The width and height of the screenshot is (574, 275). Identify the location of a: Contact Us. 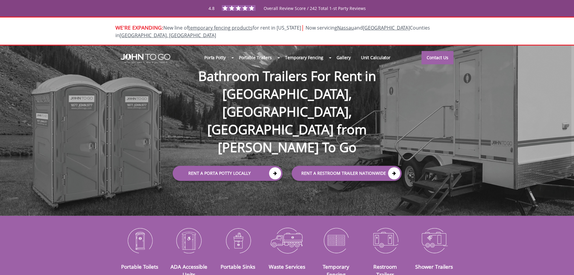
(438, 58).